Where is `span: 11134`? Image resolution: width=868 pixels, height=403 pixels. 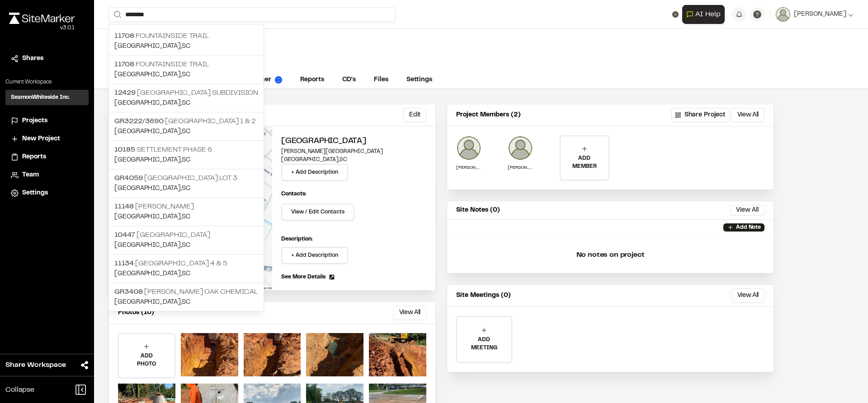 span: 11134 is located at coordinates (124, 263).